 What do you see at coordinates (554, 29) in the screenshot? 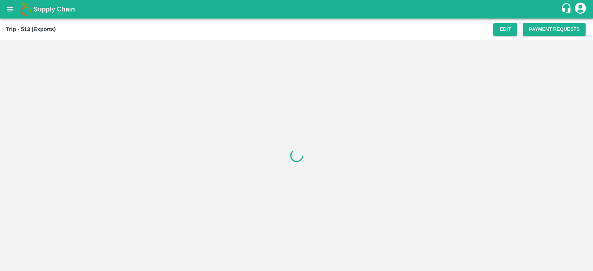
I see `button: Payment Requests` at bounding box center [554, 29].